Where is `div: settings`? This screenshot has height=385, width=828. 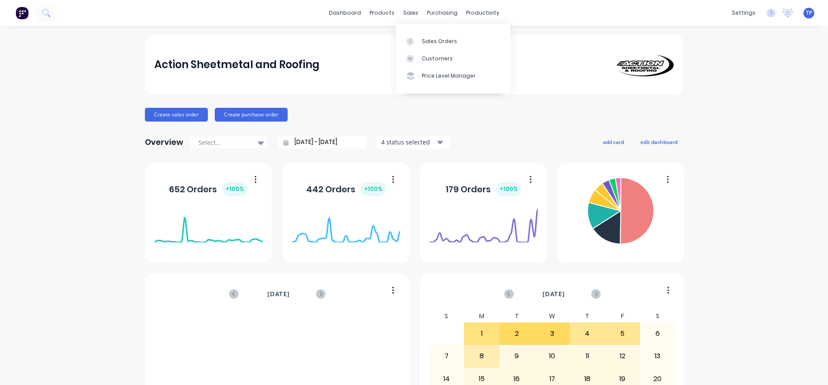
div: settings is located at coordinates (744, 13).